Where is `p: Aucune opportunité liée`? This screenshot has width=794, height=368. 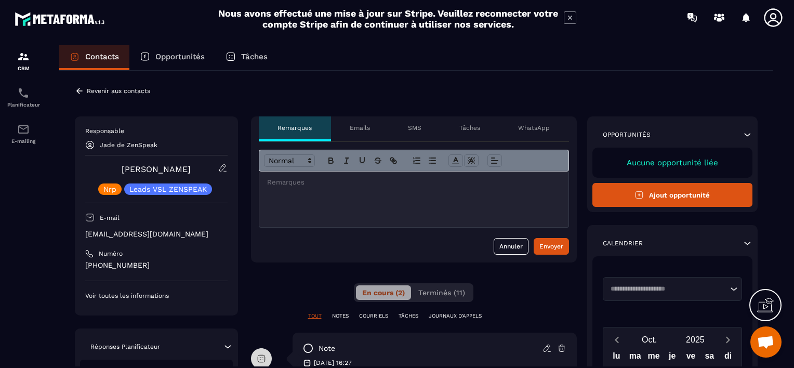
p: Aucune opportunité liée is located at coordinates (672, 163).